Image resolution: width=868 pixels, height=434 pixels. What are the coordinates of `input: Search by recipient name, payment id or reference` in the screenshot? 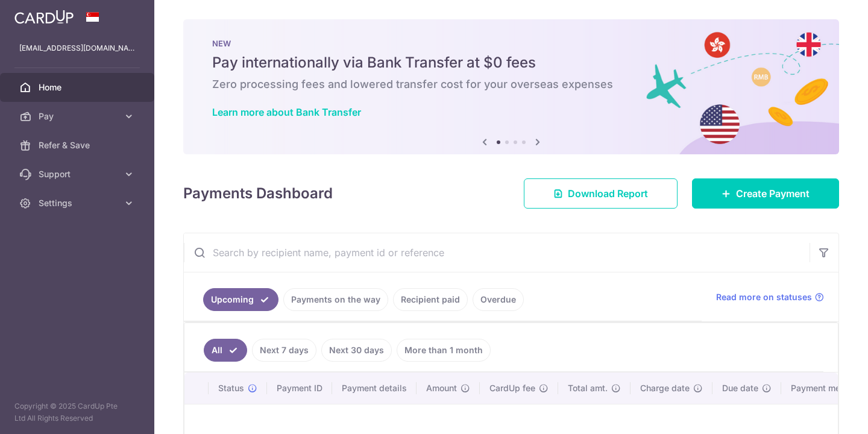 It's located at (497, 253).